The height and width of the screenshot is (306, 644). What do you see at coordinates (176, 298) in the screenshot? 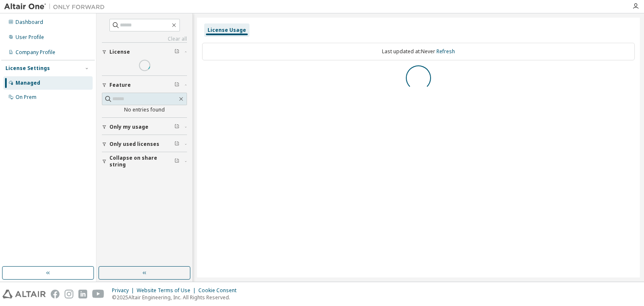
I see `p: © 2025 Altair Engineering, Inc. All Rights Reserved.` at bounding box center [176, 298].